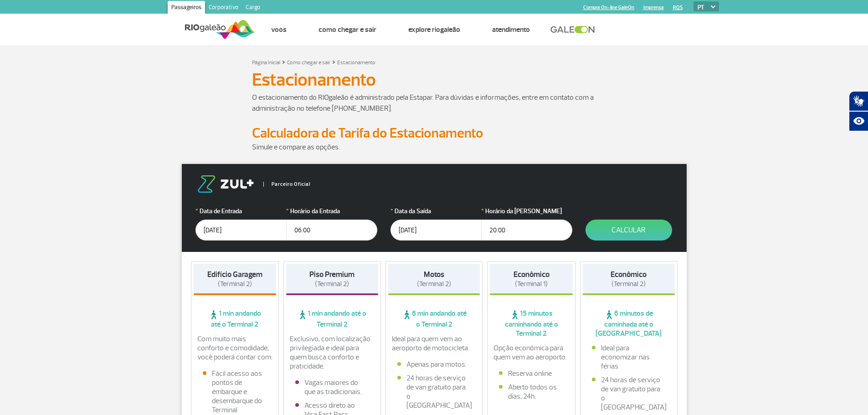  What do you see at coordinates (356, 63) in the screenshot?
I see `a: Estacionamento` at bounding box center [356, 63].